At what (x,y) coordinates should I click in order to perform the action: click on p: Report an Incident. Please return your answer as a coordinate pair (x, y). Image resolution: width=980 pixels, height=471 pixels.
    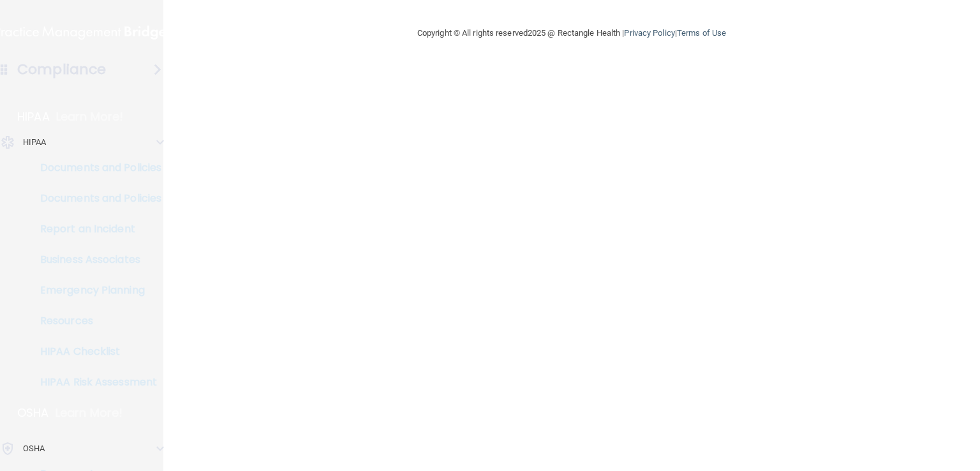
    Looking at the image, I should click on (95, 229).